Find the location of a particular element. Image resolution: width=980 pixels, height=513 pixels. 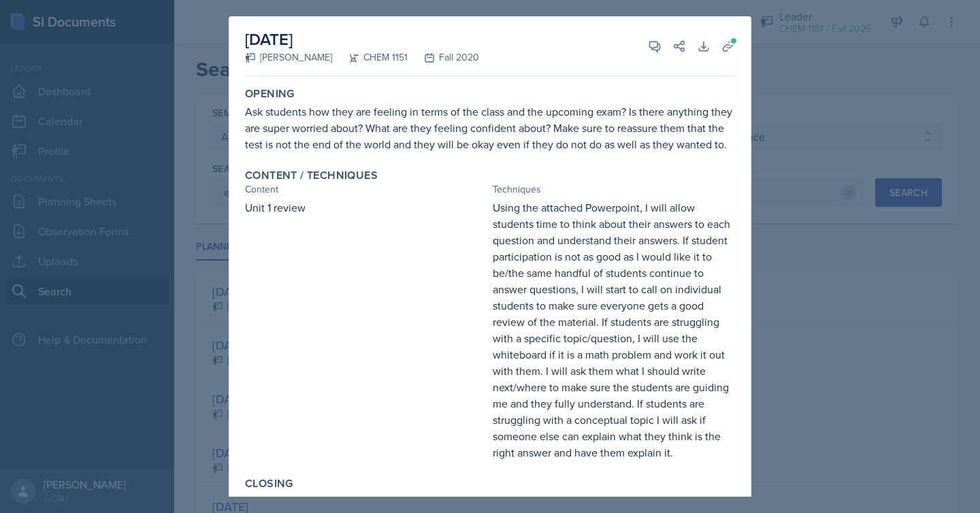

label: Content / Techniques is located at coordinates (311, 175).